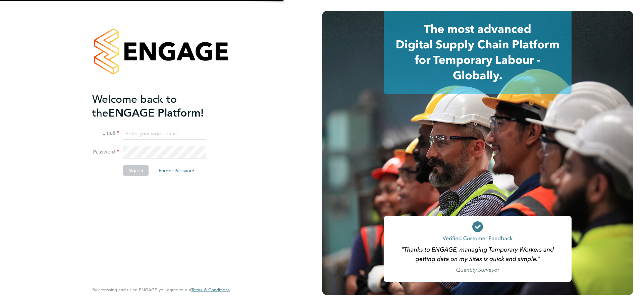  What do you see at coordinates (136, 170) in the screenshot?
I see `button: Sign In` at bounding box center [136, 170].